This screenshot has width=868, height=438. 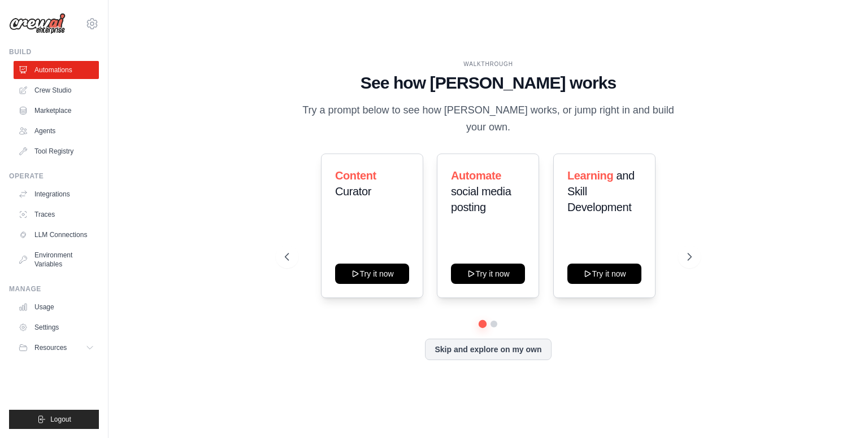 I want to click on button: Resources, so click(x=56, y=348).